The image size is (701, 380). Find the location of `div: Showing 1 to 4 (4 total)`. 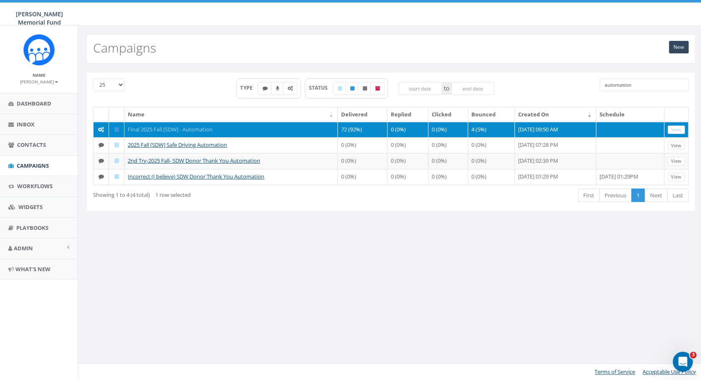

div: Showing 1 to 4 (4 total) is located at coordinates (213, 193).